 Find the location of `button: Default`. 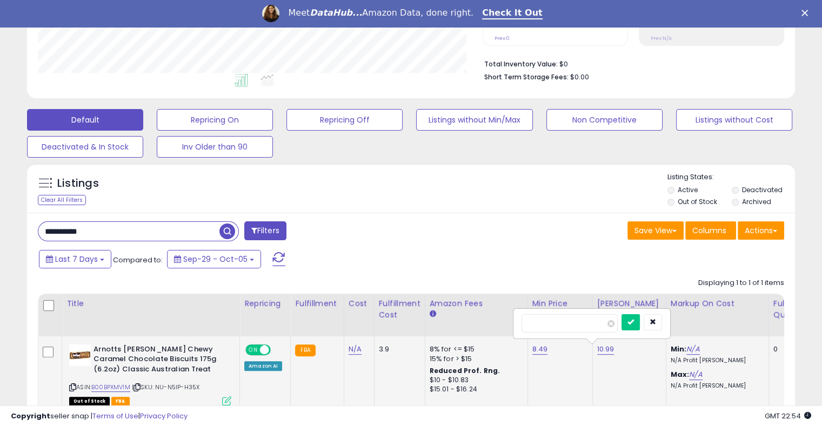

button: Default is located at coordinates (85, 120).